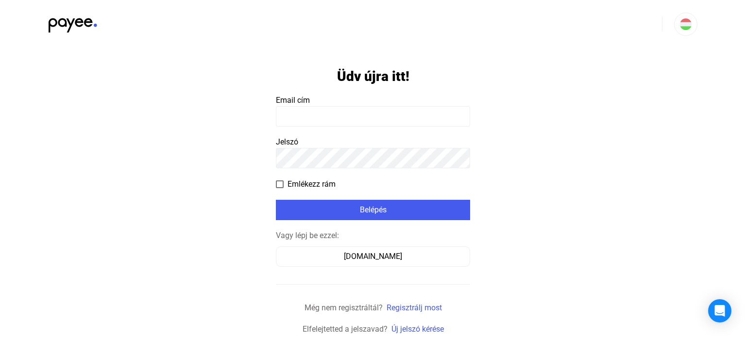 The image size is (746, 337). What do you see at coordinates (343, 308) in the screenshot?
I see `span: Még nem regisztráltál?` at bounding box center [343, 308].